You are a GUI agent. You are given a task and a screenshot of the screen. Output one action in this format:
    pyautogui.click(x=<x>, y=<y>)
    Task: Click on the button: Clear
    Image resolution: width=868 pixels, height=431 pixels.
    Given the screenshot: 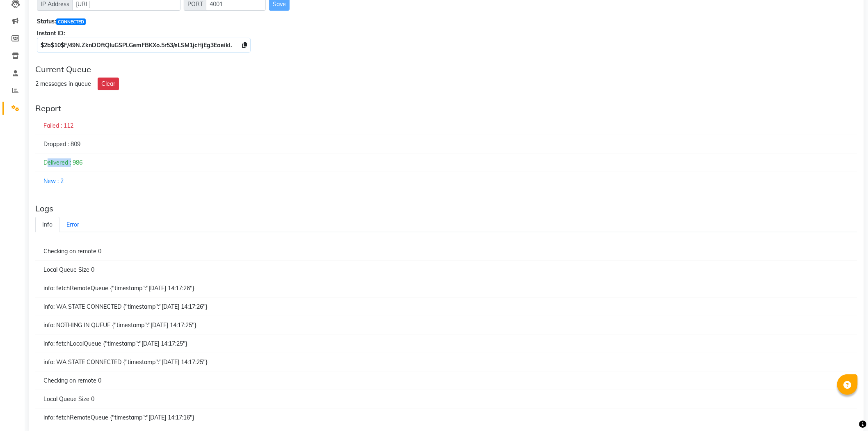 What is the action you would take?
    pyautogui.click(x=108, y=84)
    